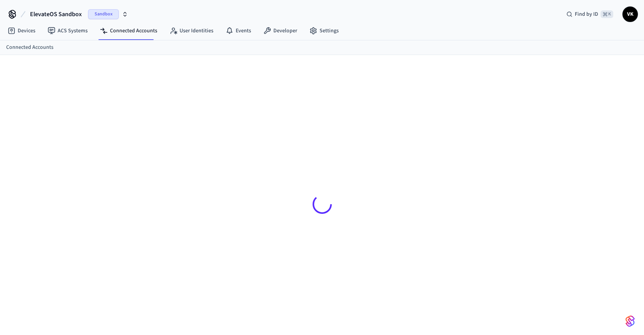 The width and height of the screenshot is (644, 335). I want to click on div: Find by ID⌘ K, so click(590, 14).